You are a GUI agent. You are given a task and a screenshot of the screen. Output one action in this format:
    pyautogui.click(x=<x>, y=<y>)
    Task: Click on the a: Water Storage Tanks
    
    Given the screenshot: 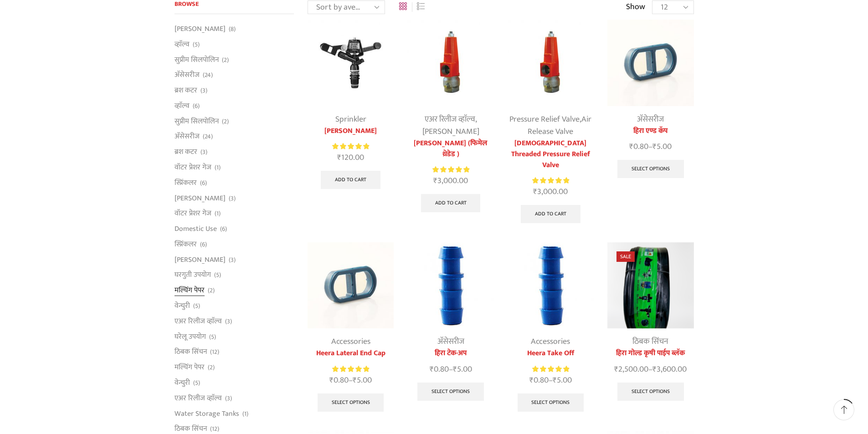 What is the action you would take?
    pyautogui.click(x=207, y=414)
    